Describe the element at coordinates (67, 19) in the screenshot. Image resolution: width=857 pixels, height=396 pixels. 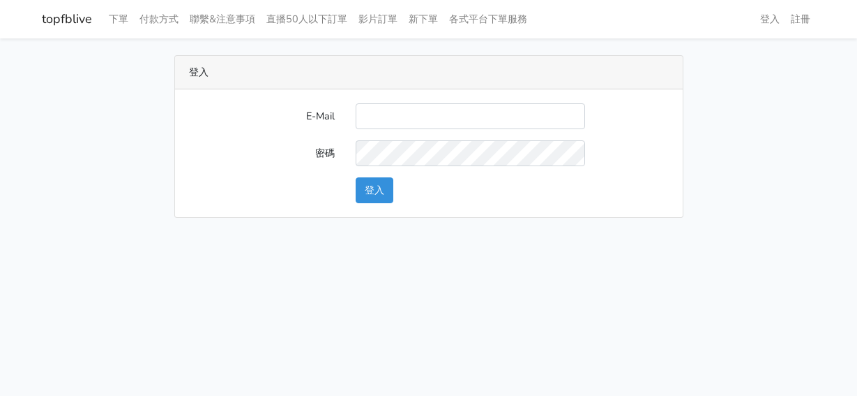
I see `a: topfblive` at that location.